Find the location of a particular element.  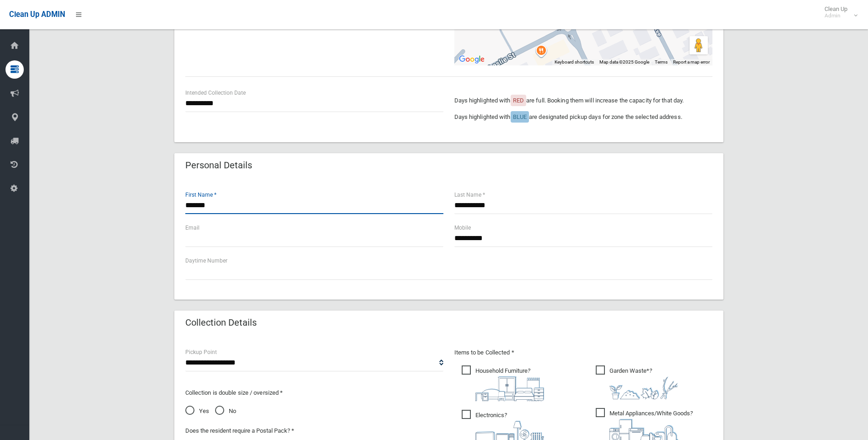

a: Open this area in Google Maps (opens a new window) is located at coordinates (472, 59).